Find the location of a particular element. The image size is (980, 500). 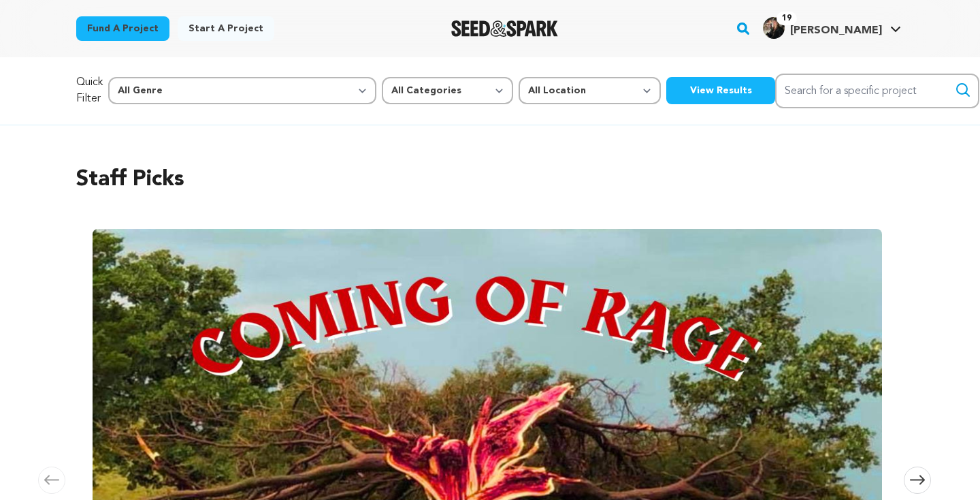

h2: Staff Picks is located at coordinates (490, 179).